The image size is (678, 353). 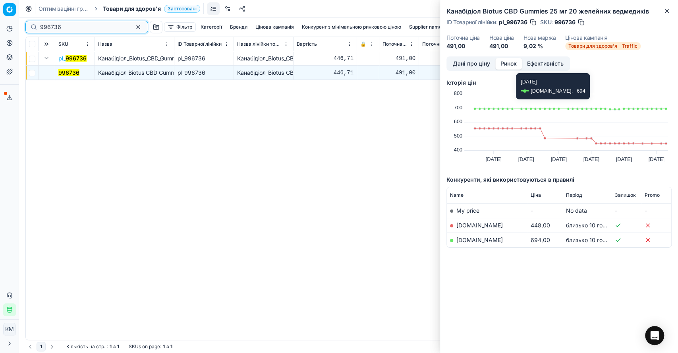 I want to click on button: Expand, so click(x=46, y=58).